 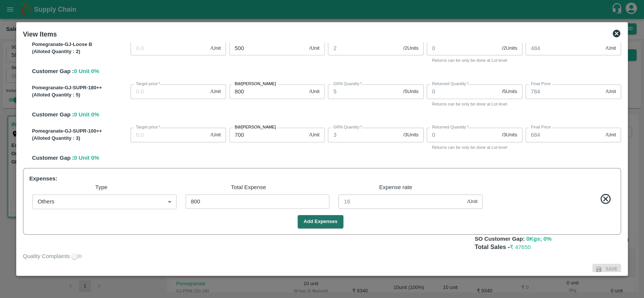 What do you see at coordinates (539, 239) in the screenshot?
I see `span: 0 Kgs; 0 %` at bounding box center [539, 239].